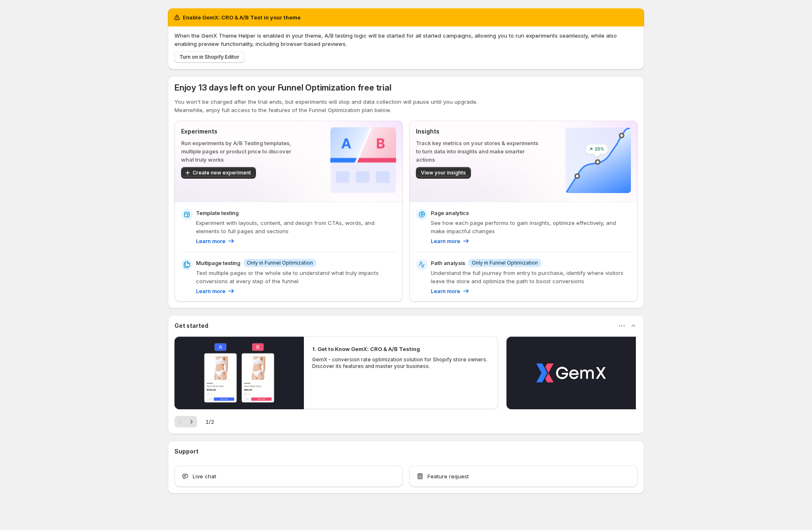 The image size is (812, 530). What do you see at coordinates (209, 57) in the screenshot?
I see `span: Turn on in Shopify Editor` at bounding box center [209, 57].